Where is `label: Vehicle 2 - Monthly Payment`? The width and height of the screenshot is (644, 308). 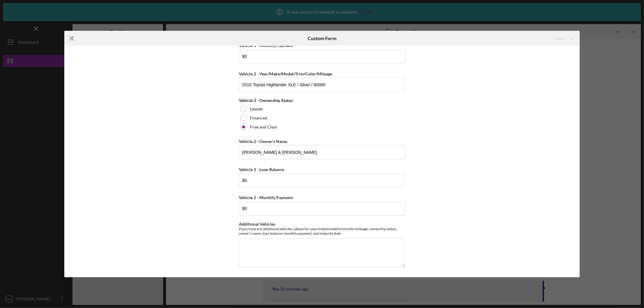 label: Vehicle 2 - Monthly Payment is located at coordinates (265, 197).